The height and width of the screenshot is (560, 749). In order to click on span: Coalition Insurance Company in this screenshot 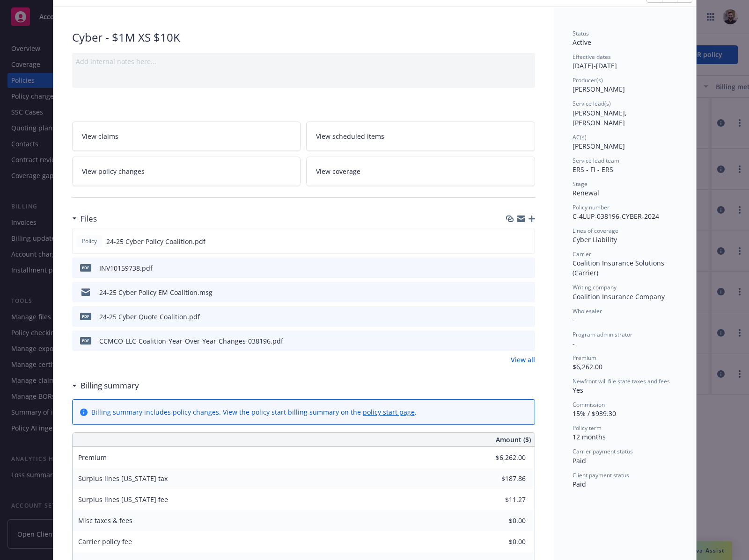, I will do `click(618, 297)`.